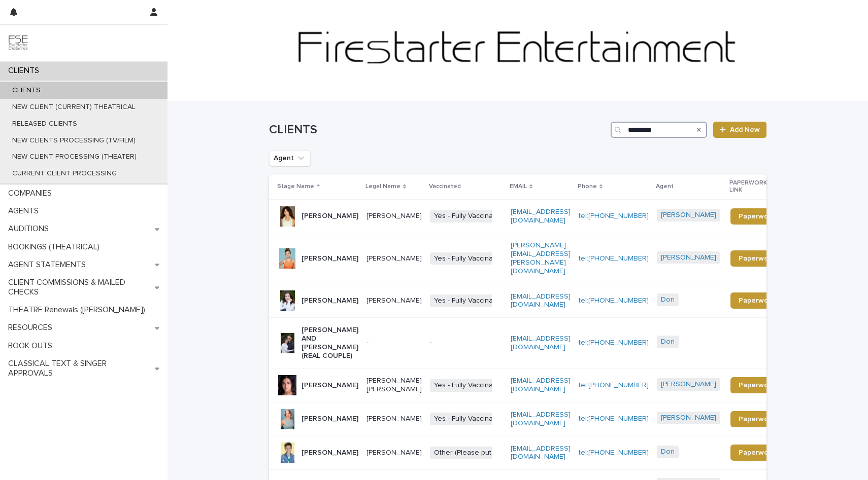  What do you see at coordinates (79, 287) in the screenshot?
I see `p: CLIENT COMMISSIONS & MAILED CHECKS` at bounding box center [79, 287].